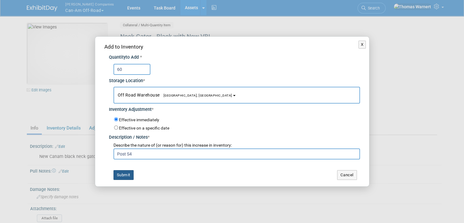 The image size is (464, 223). Describe the element at coordinates (234, 136) in the screenshot. I see `div: Description / Notes` at that location.